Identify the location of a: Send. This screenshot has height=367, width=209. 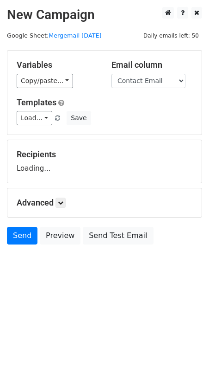
(22, 235).